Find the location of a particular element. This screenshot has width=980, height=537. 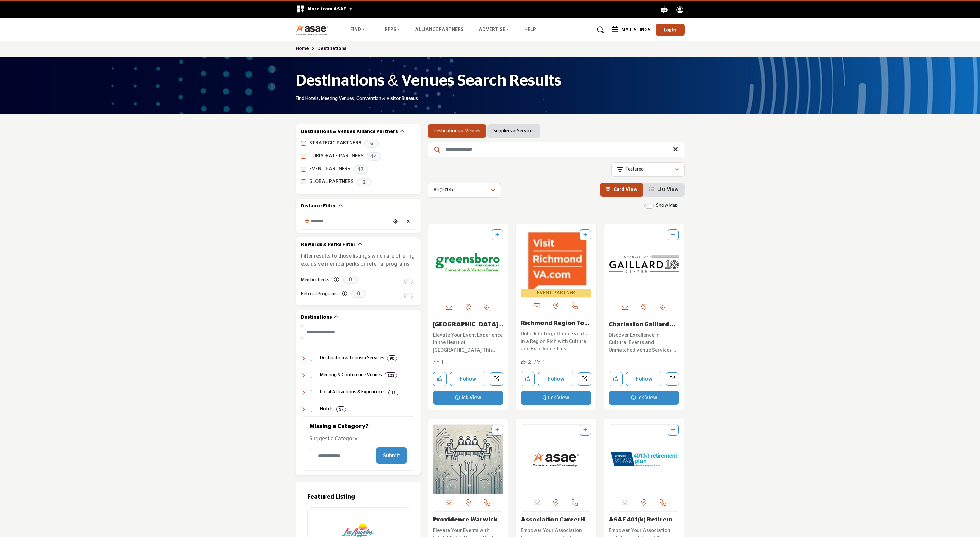

a: Association CareerHQ... is located at coordinates (555, 524).